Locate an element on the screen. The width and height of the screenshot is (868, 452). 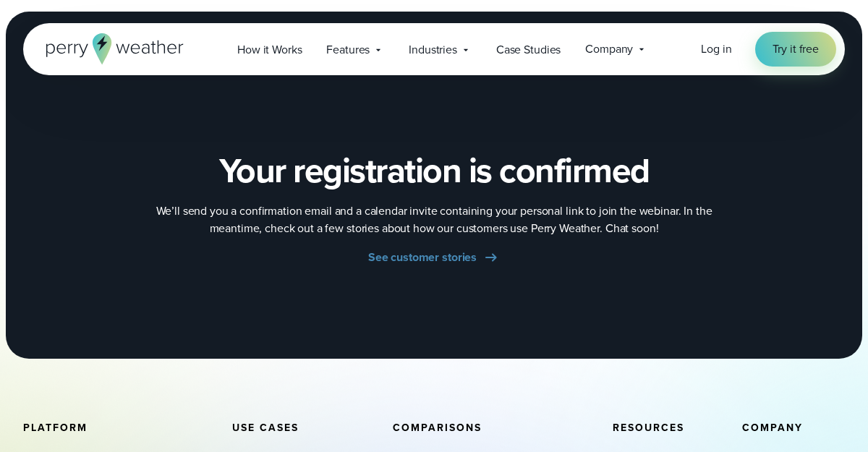
span: Log in is located at coordinates (716, 49).